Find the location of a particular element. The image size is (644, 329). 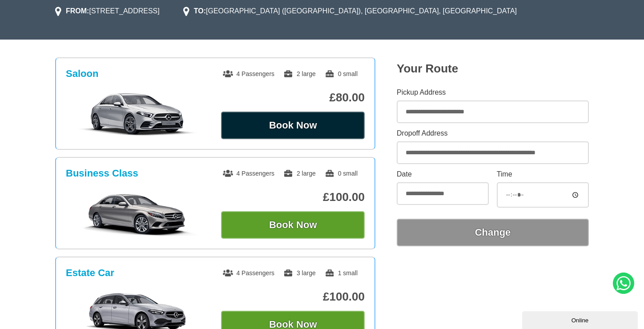

button: Change is located at coordinates (493, 232).